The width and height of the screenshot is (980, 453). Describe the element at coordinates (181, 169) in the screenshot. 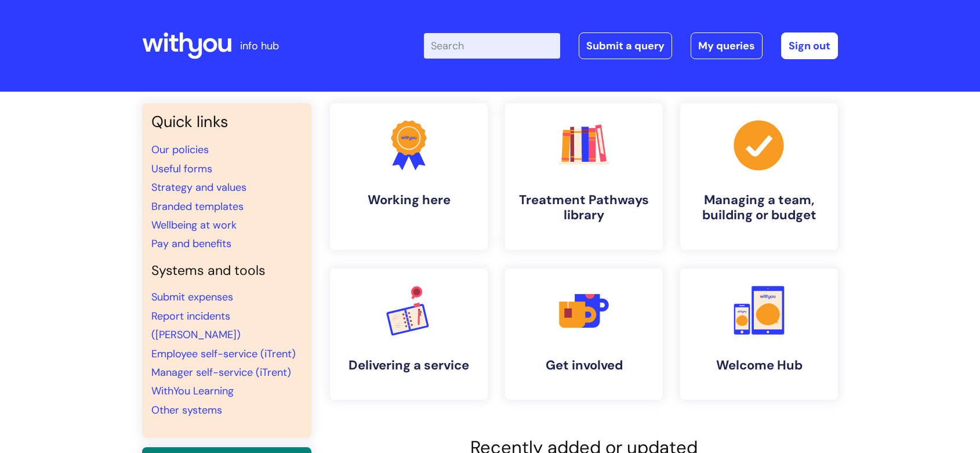

I see `a: Useful forms` at that location.